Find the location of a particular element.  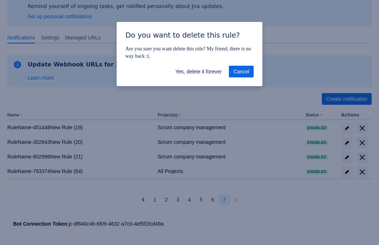

button: Cancel is located at coordinates (242, 72).